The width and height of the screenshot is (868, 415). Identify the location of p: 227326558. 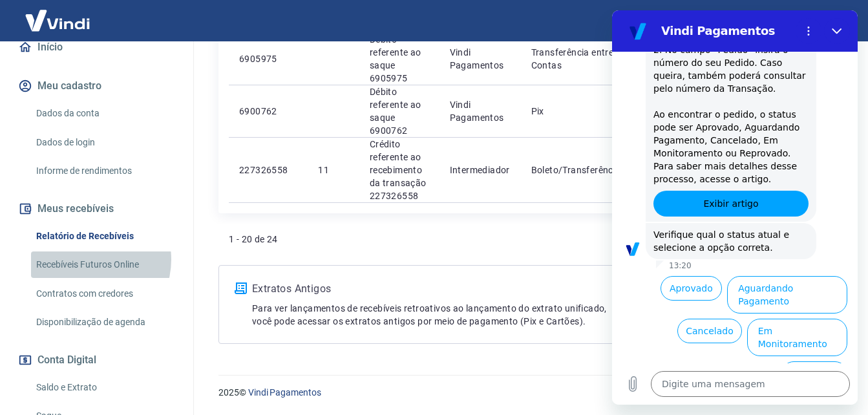
(268, 170).